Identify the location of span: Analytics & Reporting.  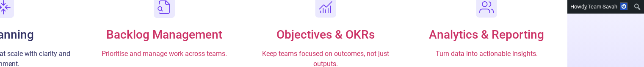
(487, 34).